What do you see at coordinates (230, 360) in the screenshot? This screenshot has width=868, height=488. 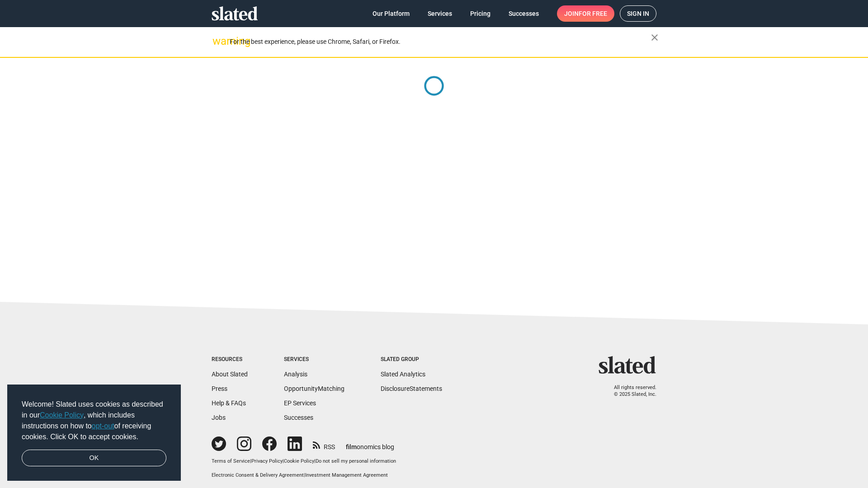 I see `div: Resources` at bounding box center [230, 360].